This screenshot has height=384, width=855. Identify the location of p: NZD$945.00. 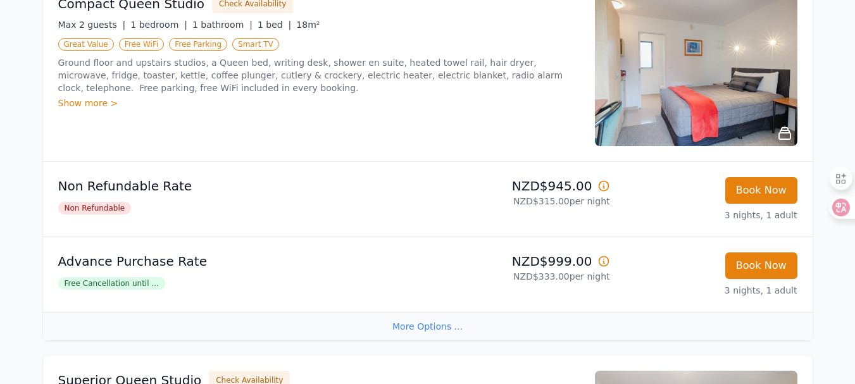
(521, 186).